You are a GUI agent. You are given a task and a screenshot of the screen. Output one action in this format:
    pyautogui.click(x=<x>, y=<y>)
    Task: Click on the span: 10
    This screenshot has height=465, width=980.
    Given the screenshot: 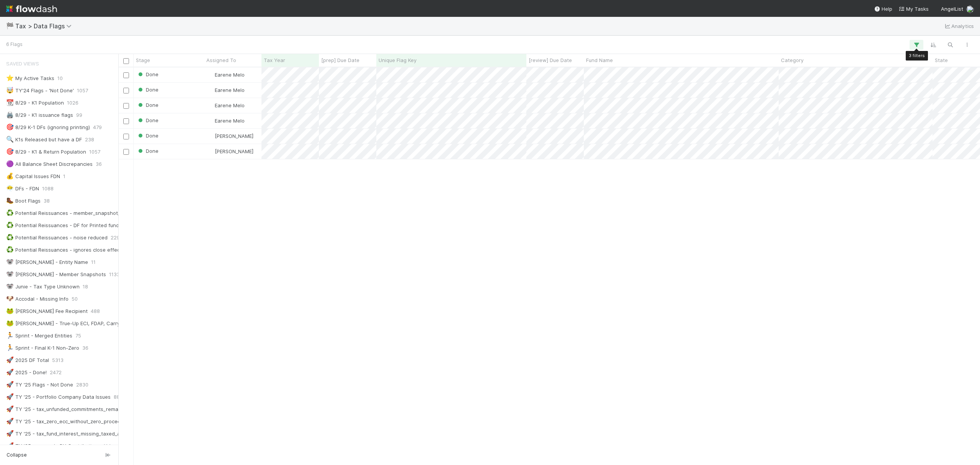 What is the action you would take?
    pyautogui.click(x=60, y=78)
    